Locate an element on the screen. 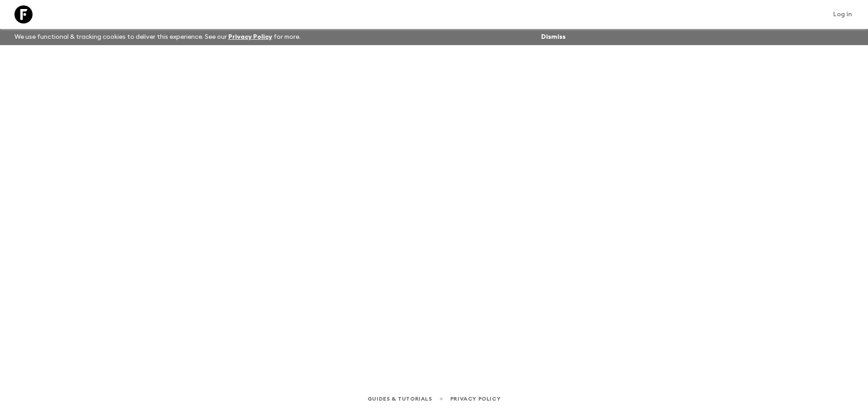 The width and height of the screenshot is (868, 411). button: Dismiss is located at coordinates (553, 37).